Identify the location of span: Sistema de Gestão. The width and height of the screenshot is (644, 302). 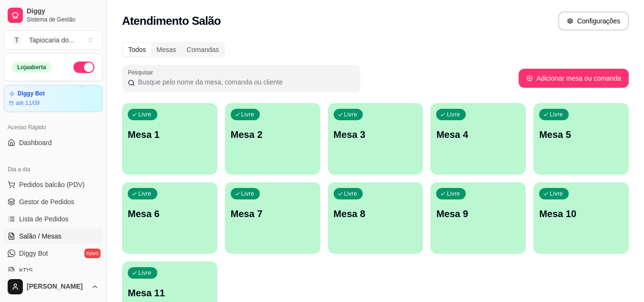
(62, 19).